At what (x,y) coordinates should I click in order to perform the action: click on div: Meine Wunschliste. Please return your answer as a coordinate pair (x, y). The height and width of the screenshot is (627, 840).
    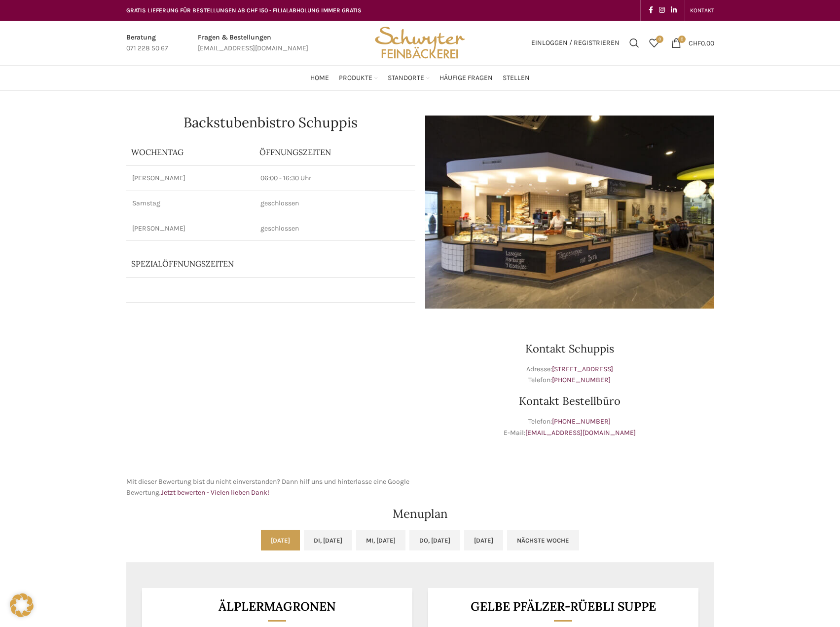
    Looking at the image, I should click on (654, 43).